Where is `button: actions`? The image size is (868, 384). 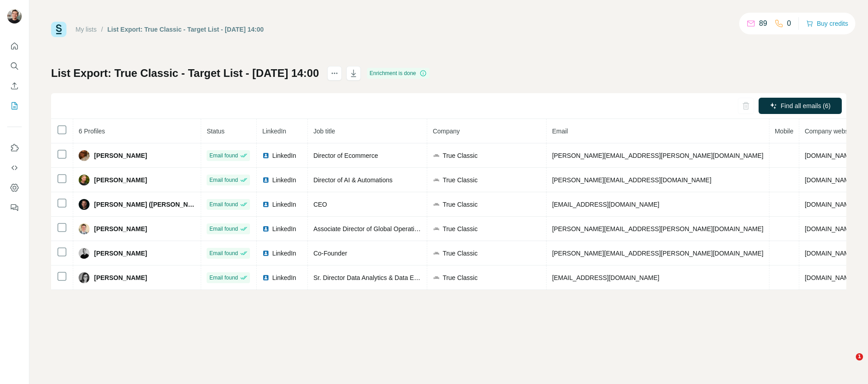 button: actions is located at coordinates (334, 73).